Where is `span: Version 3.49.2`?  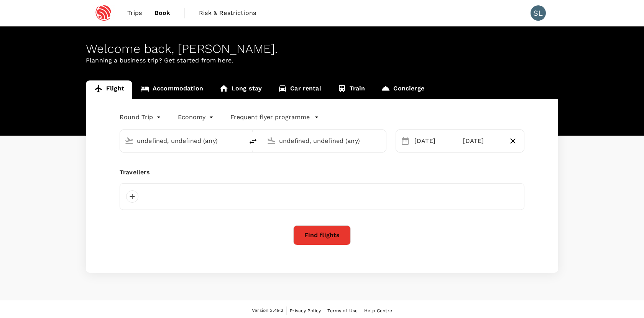 span: Version 3.49.2 is located at coordinates (268, 311).